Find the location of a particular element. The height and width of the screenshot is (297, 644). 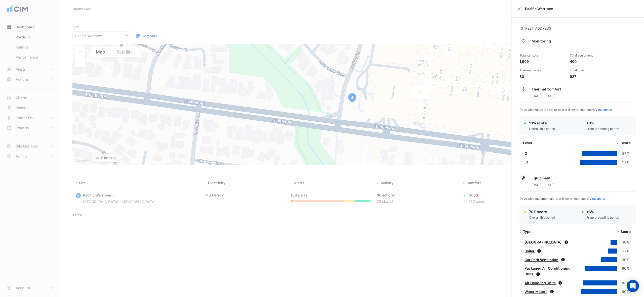

a: View zones is located at coordinates (603, 110).